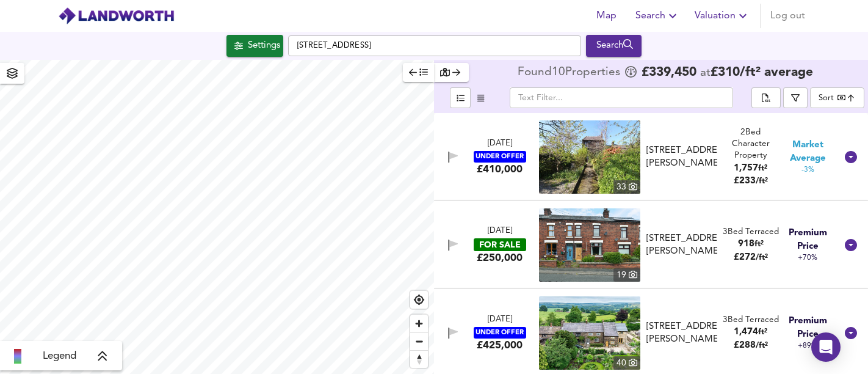 This screenshot has height=374, width=868. What do you see at coordinates (614, 46) in the screenshot?
I see `div: Search` at bounding box center [614, 46].